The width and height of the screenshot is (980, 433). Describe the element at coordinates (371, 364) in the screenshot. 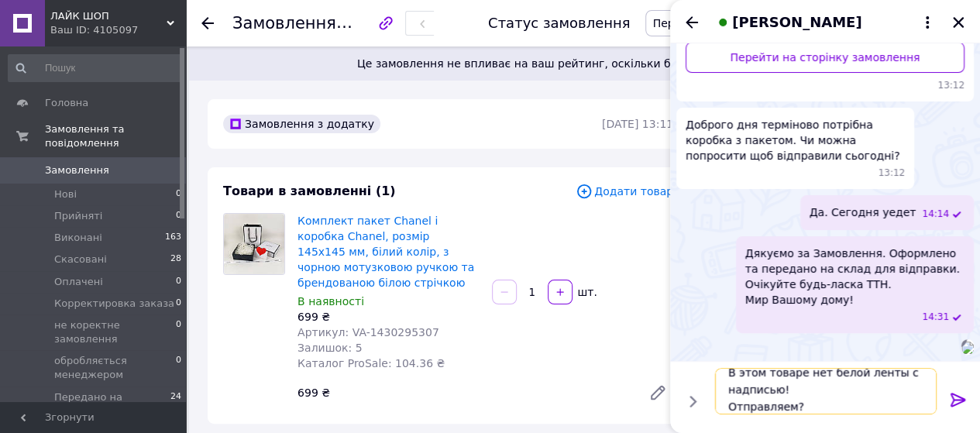

I see `span: Каталог ProSale: 104.36 ₴` at that location.